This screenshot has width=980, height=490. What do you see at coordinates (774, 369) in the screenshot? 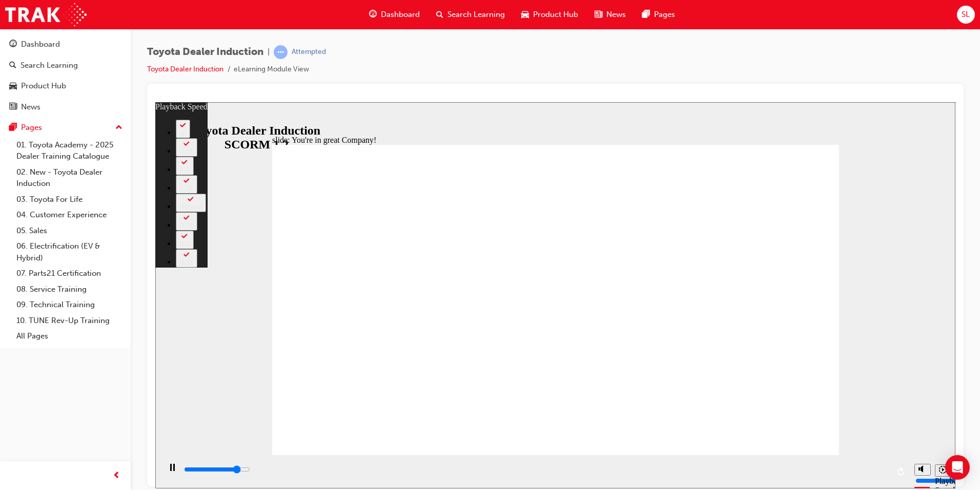
I see `div: misc controls` at bounding box center [774, 369].